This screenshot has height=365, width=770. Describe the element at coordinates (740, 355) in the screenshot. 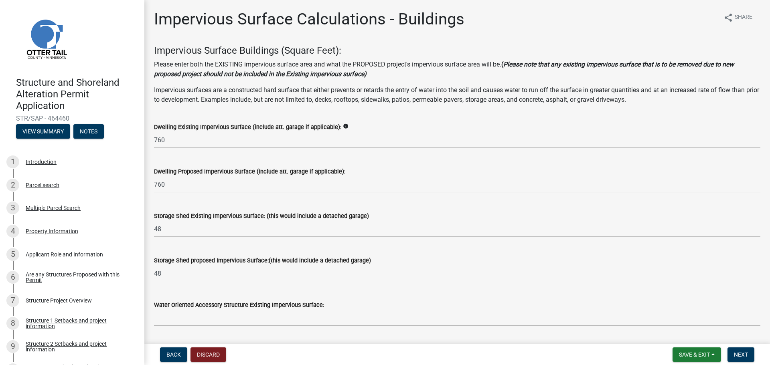

I see `button: Next` at that location.